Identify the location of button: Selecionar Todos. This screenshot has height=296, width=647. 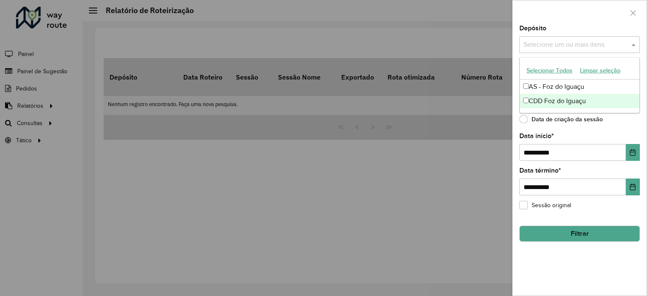
(549, 70).